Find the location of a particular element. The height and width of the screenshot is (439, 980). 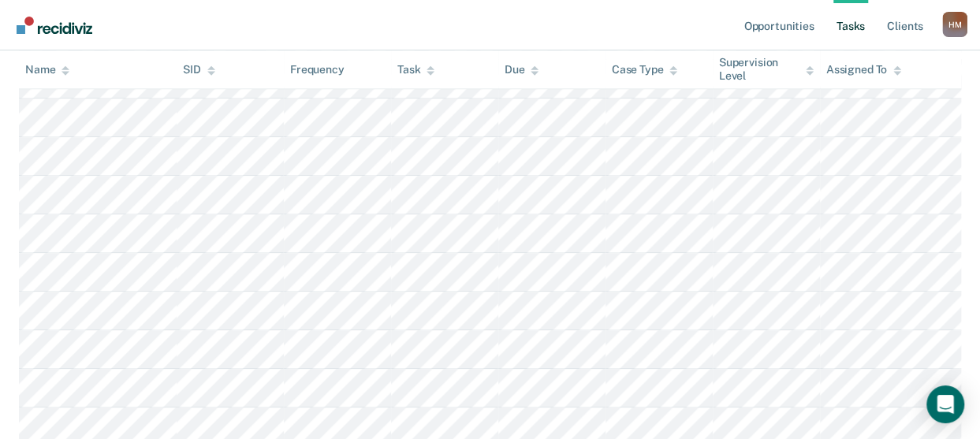

div: Case Type is located at coordinates (645, 70).